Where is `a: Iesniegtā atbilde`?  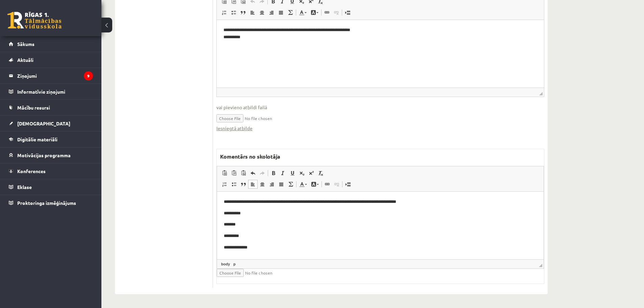 a: Iesniegtā atbilde is located at coordinates (234, 128).